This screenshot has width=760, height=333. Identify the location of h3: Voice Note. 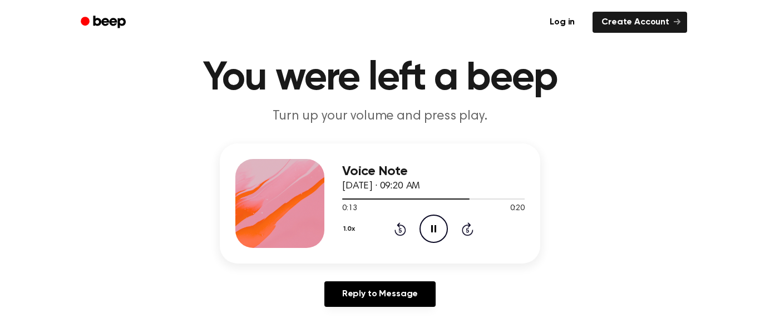
(433, 171).